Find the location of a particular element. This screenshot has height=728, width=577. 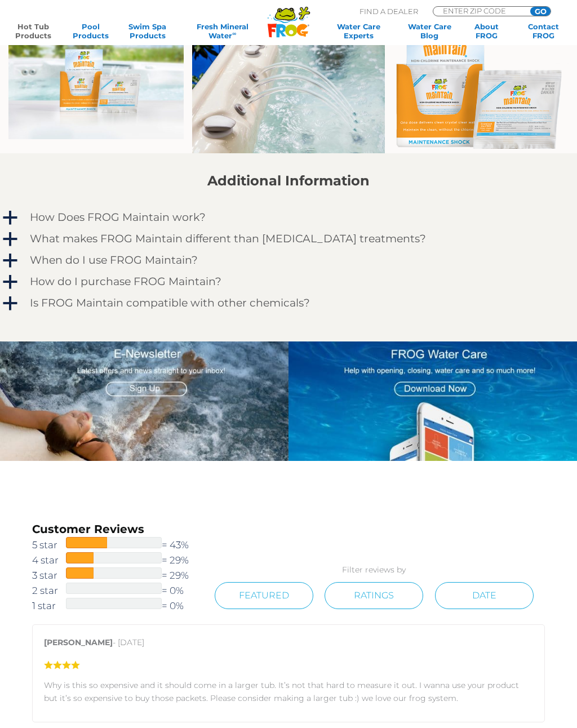

a: a How do I purchase FROG Maintain? is located at coordinates (288, 282).